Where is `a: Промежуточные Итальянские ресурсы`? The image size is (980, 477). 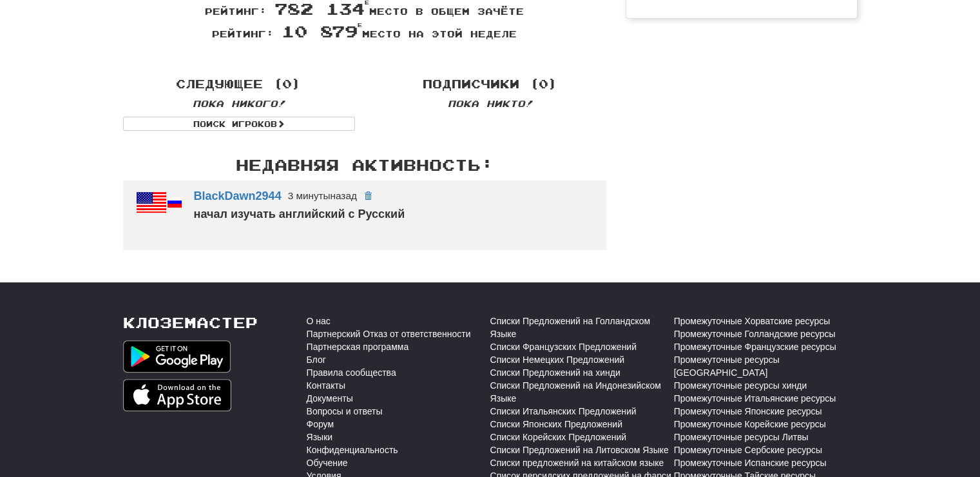 a: Промежуточные Итальянские ресурсы is located at coordinates (755, 399).